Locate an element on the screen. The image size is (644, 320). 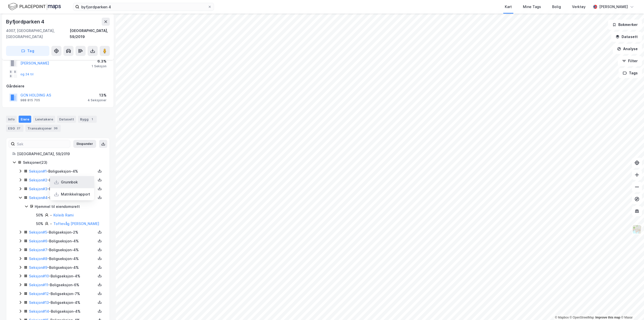
a: Seksjon#9 is located at coordinates (38, 268).